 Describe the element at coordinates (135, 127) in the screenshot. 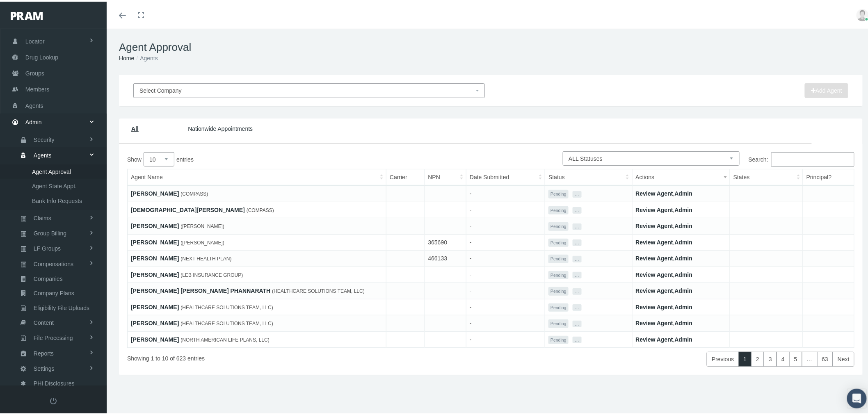

I see `u: All` at that location.